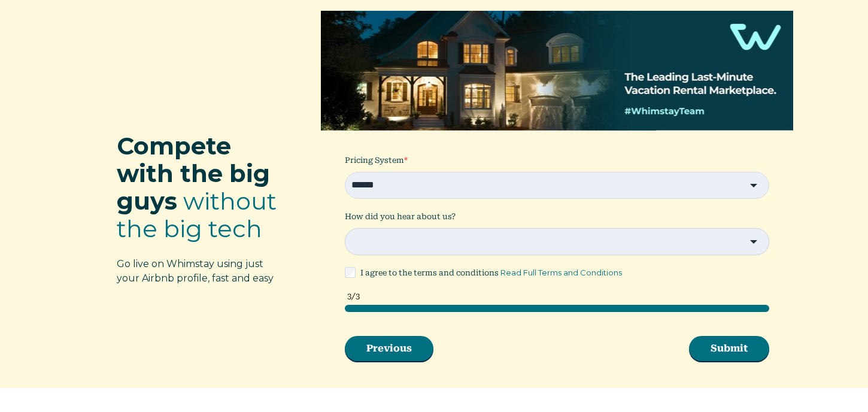  I want to click on span: Go live on Whimstay using just your Airbnb profile, fast and easy, so click(196, 271).